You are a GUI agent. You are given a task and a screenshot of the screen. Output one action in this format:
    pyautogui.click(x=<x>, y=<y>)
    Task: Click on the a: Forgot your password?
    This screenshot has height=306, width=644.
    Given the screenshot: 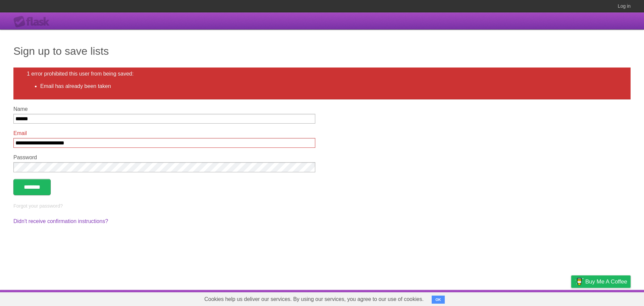 What is the action you would take?
    pyautogui.click(x=38, y=206)
    